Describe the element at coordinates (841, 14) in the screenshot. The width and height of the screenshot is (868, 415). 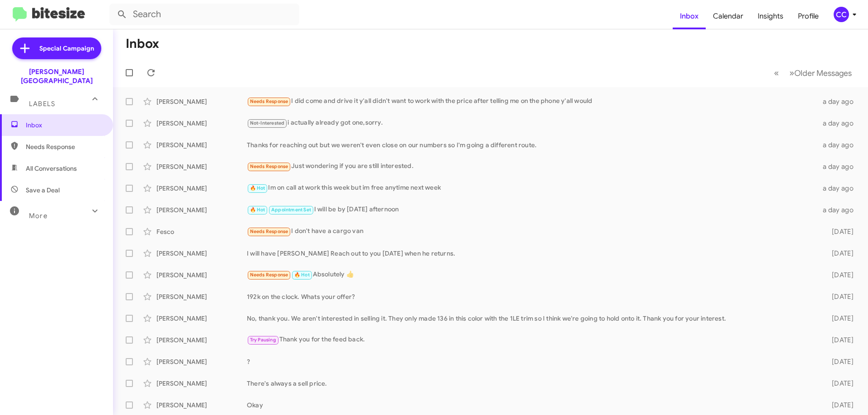
I see `button: CC` at that location.